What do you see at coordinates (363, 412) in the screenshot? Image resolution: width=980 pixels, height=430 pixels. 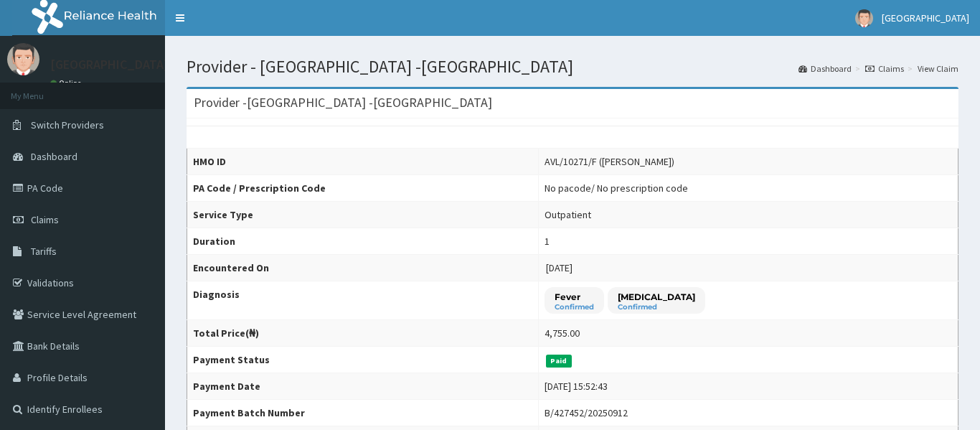 I see `th: Payment Batch Number` at bounding box center [363, 412].